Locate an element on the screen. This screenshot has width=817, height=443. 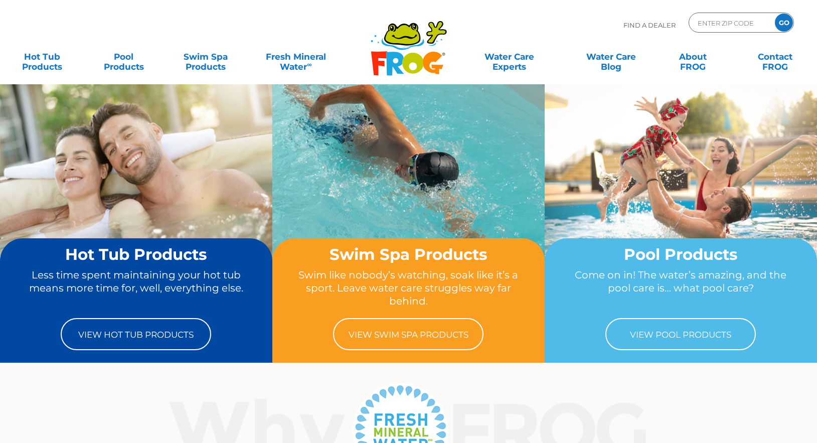
a: ContactFROG is located at coordinates (775, 57).